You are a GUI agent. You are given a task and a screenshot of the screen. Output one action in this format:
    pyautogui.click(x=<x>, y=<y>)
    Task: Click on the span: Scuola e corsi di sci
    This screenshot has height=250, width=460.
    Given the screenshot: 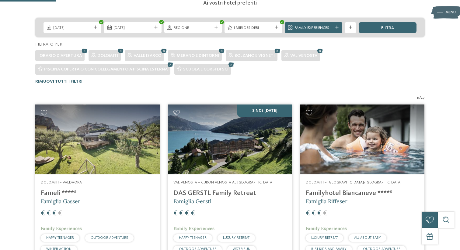 What is the action you would take?
    pyautogui.click(x=206, y=69)
    